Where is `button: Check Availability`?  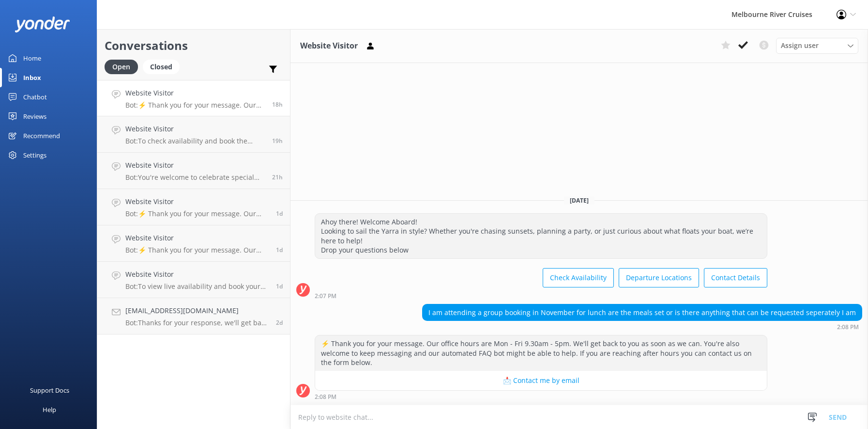
button: Check Availability is located at coordinates (578, 278).